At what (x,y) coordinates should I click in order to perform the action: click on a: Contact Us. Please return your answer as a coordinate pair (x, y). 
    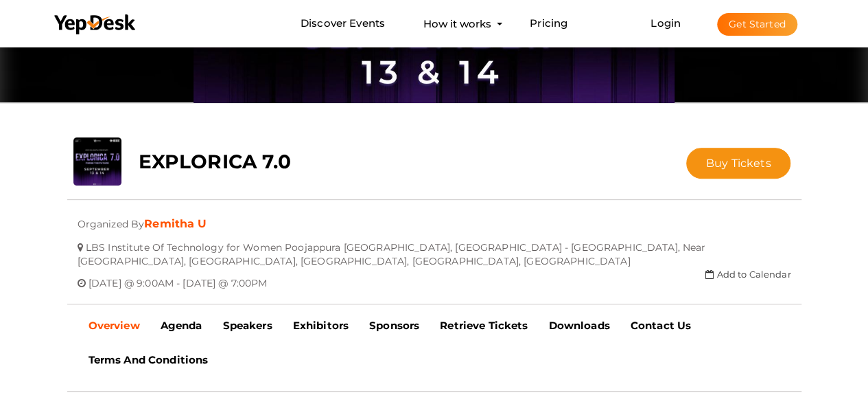
    Looking at the image, I should click on (661, 326).